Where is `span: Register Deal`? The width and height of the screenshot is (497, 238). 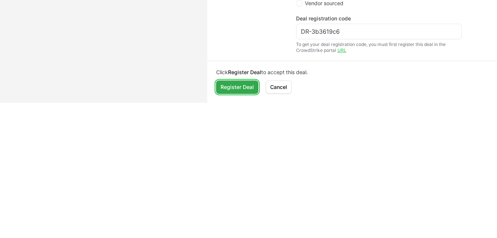
span: Register Deal is located at coordinates (237, 87).